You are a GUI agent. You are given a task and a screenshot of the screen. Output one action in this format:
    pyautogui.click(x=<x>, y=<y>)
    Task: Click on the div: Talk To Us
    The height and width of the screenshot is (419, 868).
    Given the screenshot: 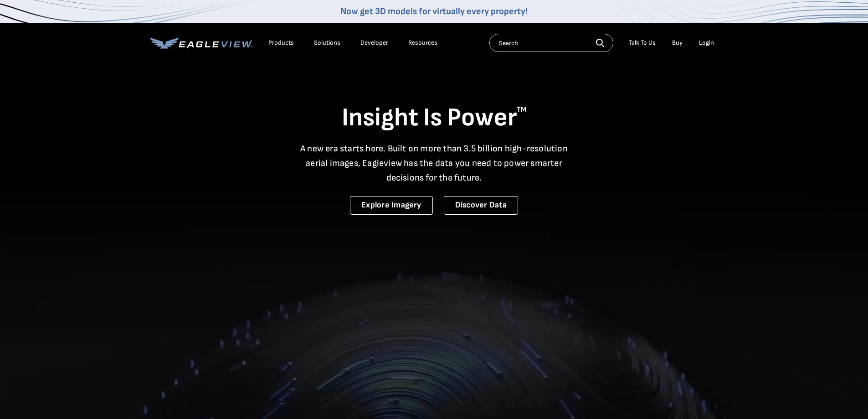 What is the action you would take?
    pyautogui.click(x=642, y=43)
    